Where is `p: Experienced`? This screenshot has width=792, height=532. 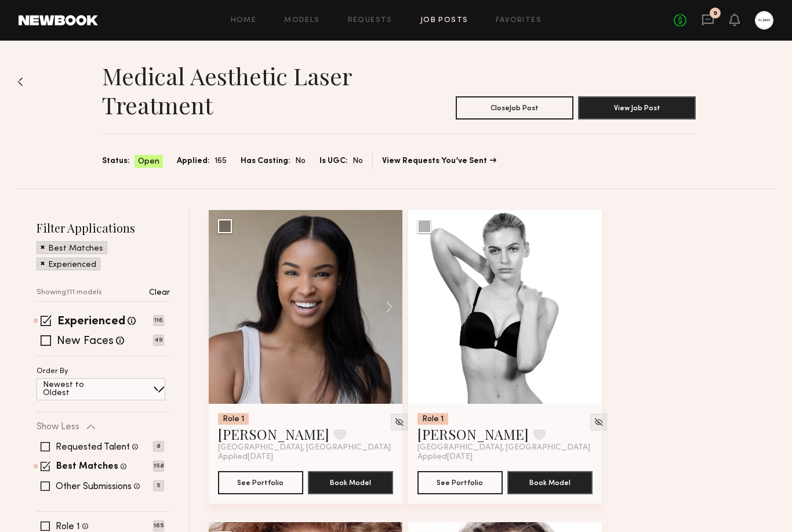
p: Experienced is located at coordinates (72, 265).